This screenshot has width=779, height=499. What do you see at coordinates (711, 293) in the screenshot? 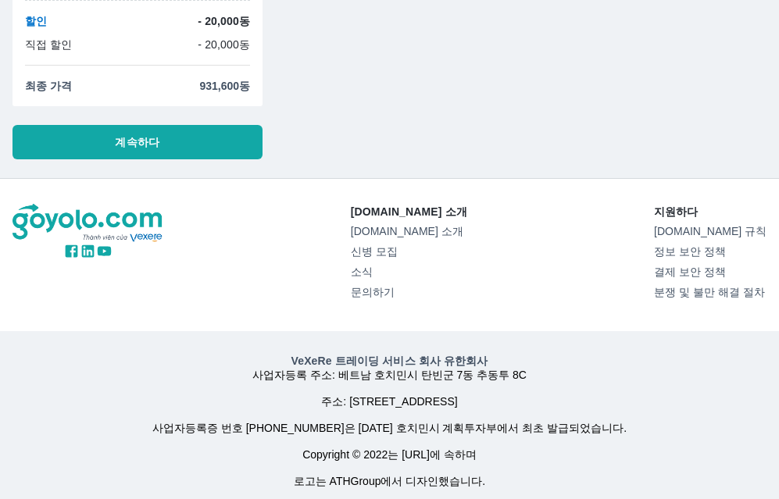
I see `a: 분쟁 및 불만 해결 절차` at bounding box center [711, 293].